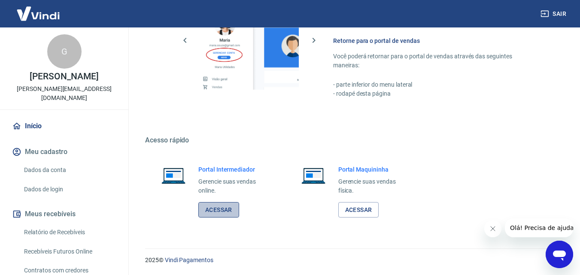 This screenshot has height=275, width=580. I want to click on p: - parte inferior do menu lateral, so click(436, 85).